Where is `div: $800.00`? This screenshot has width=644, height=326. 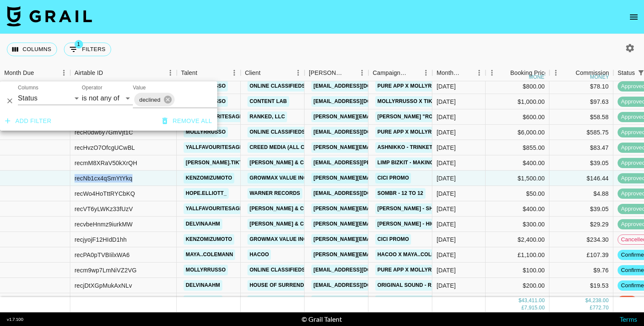
div: $800.00 is located at coordinates (518, 87).